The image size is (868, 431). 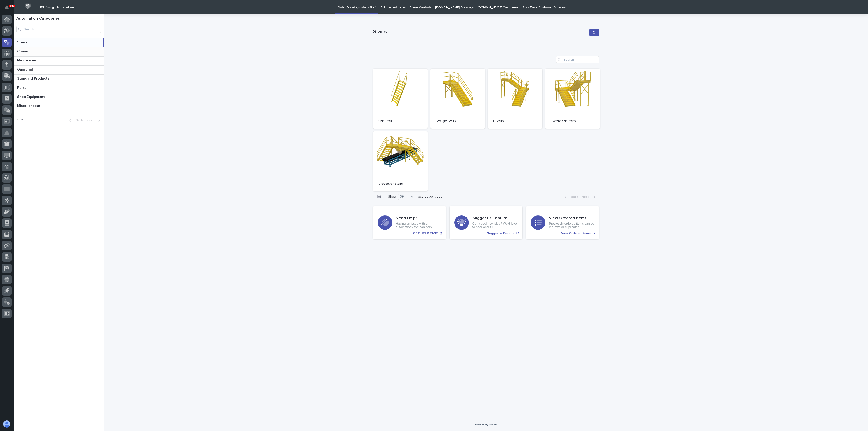 I want to click on p: Shop Equipment, so click(x=32, y=96).